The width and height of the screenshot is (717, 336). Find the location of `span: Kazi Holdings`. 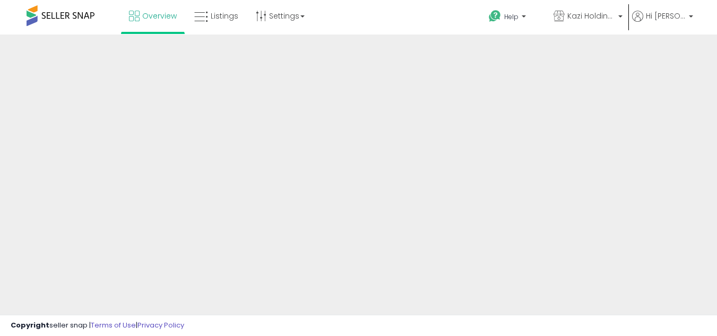

span: Kazi Holdings is located at coordinates (591, 16).